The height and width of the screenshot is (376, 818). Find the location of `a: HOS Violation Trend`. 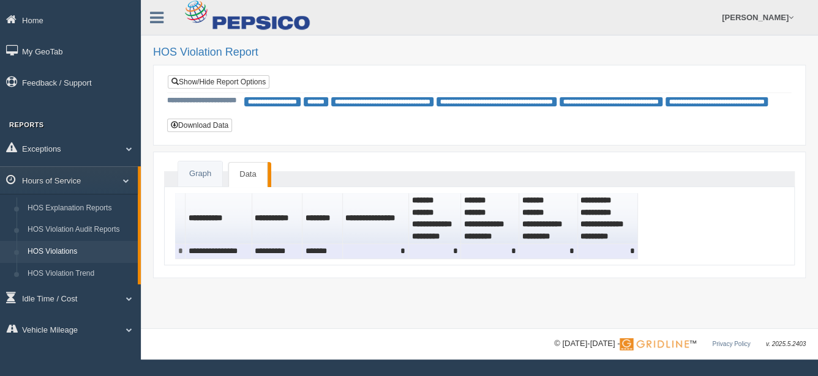

a: HOS Violation Trend is located at coordinates (80, 274).